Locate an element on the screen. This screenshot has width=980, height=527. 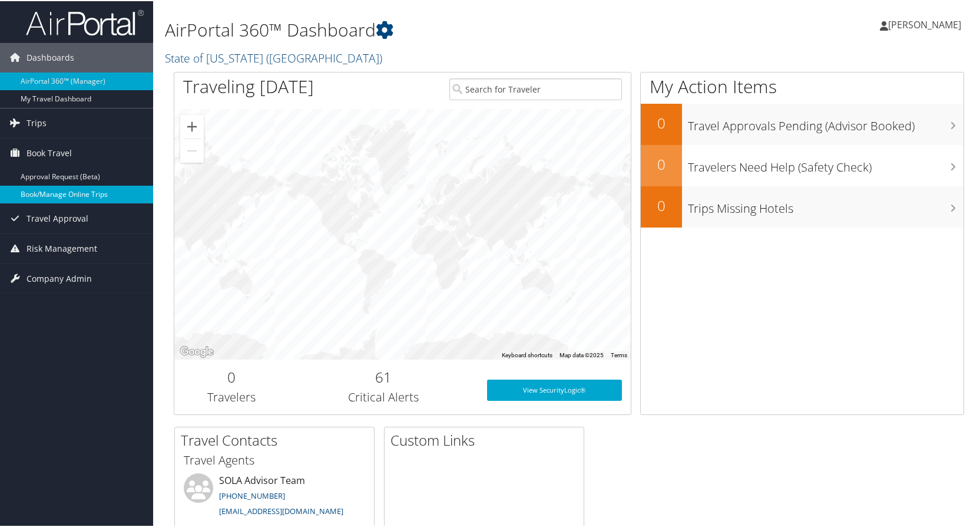
input: Search for Traveler is located at coordinates (535, 87).